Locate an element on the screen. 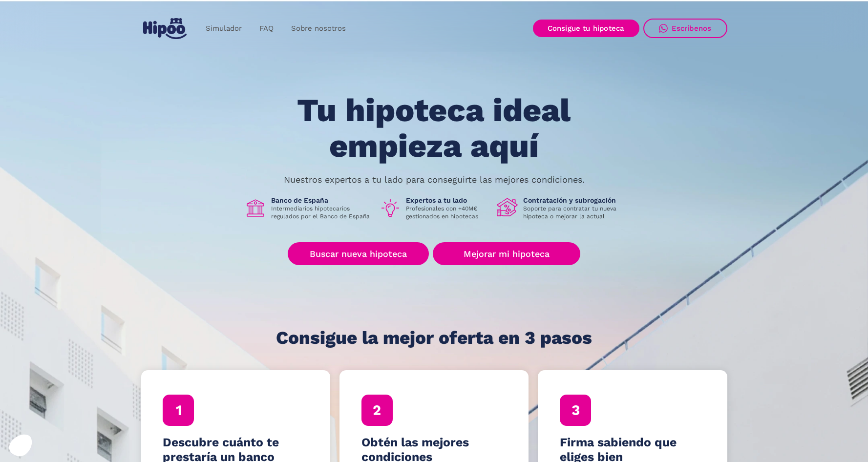  h1: Expertos a tu lado is located at coordinates (447, 200).